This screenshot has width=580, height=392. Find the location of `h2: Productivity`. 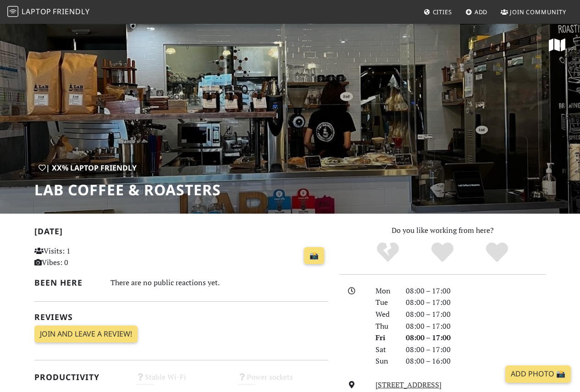

h2: Productivity is located at coordinates (80, 377).